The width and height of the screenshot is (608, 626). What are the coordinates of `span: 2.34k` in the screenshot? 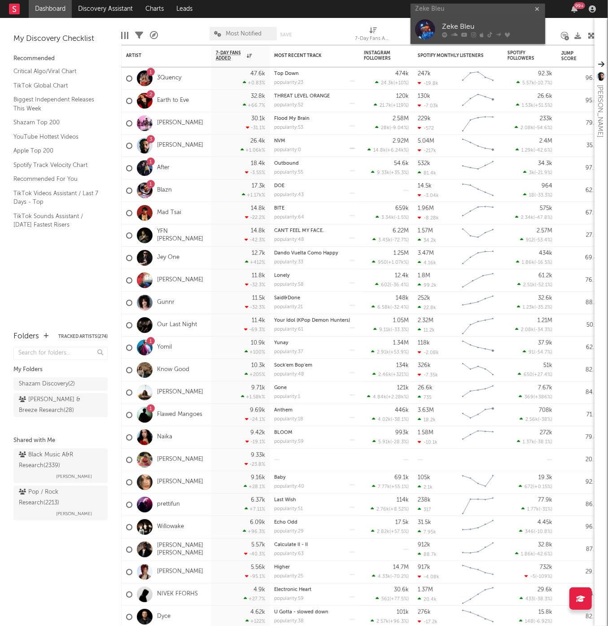 It's located at (527, 218).